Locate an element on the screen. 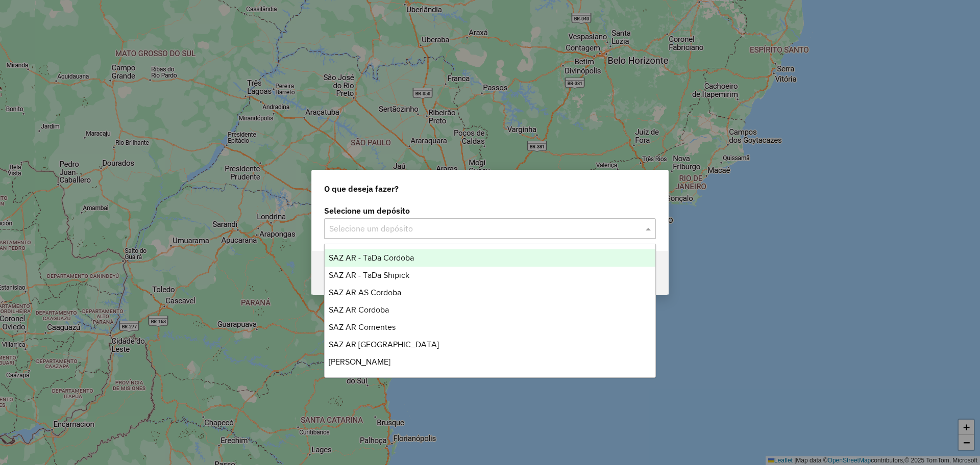 This screenshot has height=465, width=980. ng-dropdown-panel: Options list is located at coordinates (490, 310).